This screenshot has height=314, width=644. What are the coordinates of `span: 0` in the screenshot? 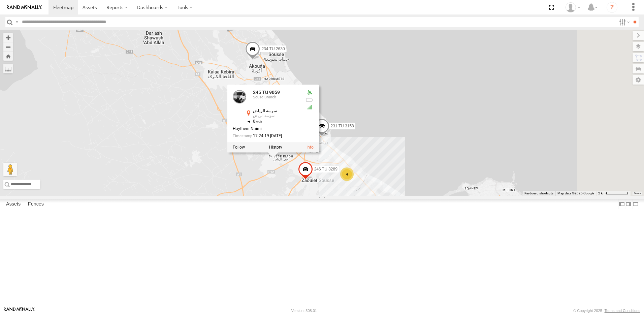 It's located at (257, 121).